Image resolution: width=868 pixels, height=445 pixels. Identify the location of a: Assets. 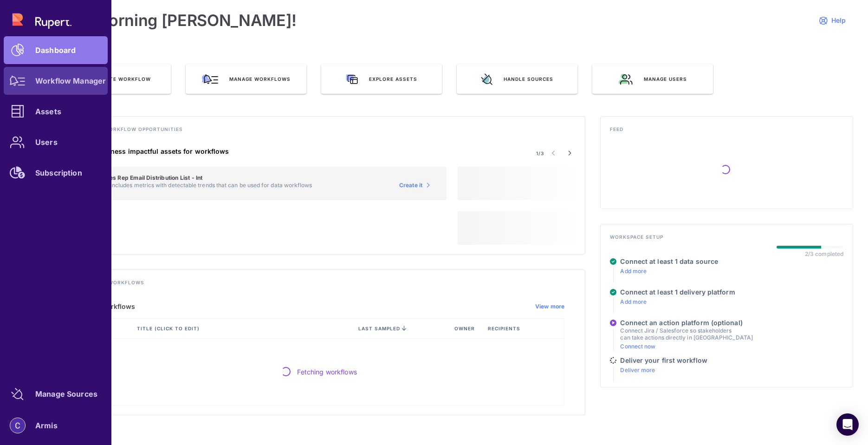
(56, 111).